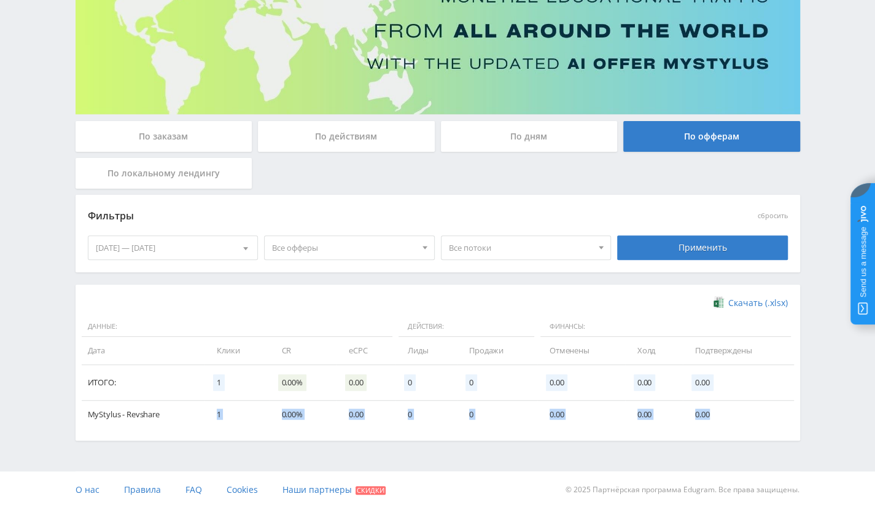  What do you see at coordinates (242, 489) in the screenshot?
I see `span: Cookies` at bounding box center [242, 489].